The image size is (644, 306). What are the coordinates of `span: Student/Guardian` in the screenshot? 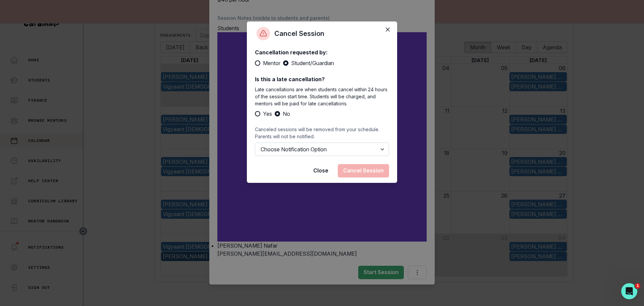 It's located at (312, 63).